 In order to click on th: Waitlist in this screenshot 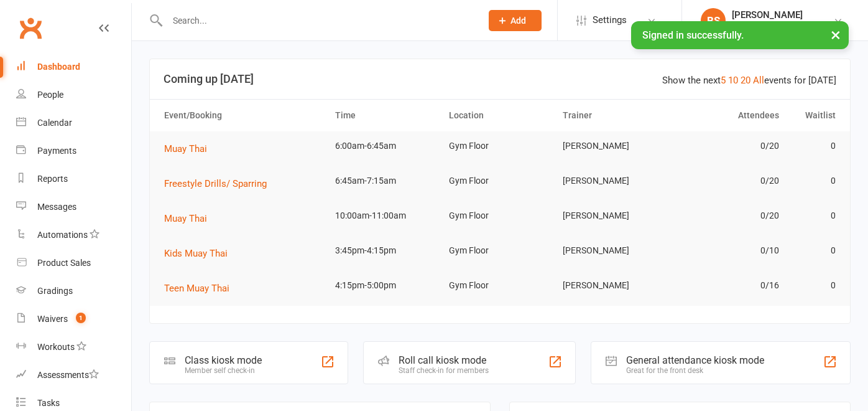, I will do `click(814, 115)`.